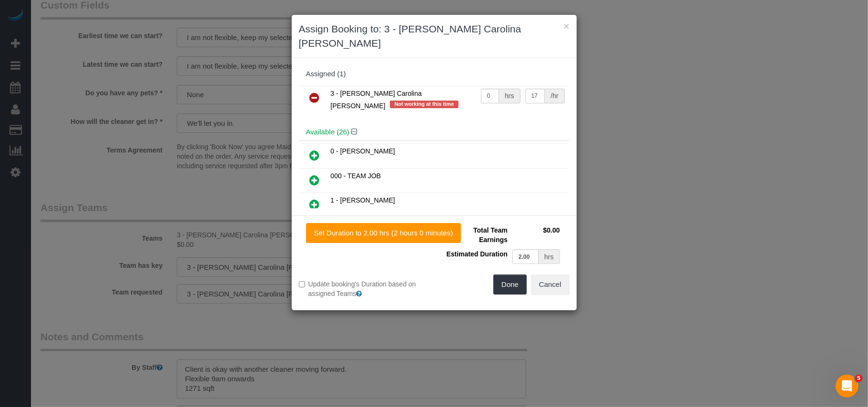  I want to click on span: 000 - TEAM JOB, so click(356, 176).